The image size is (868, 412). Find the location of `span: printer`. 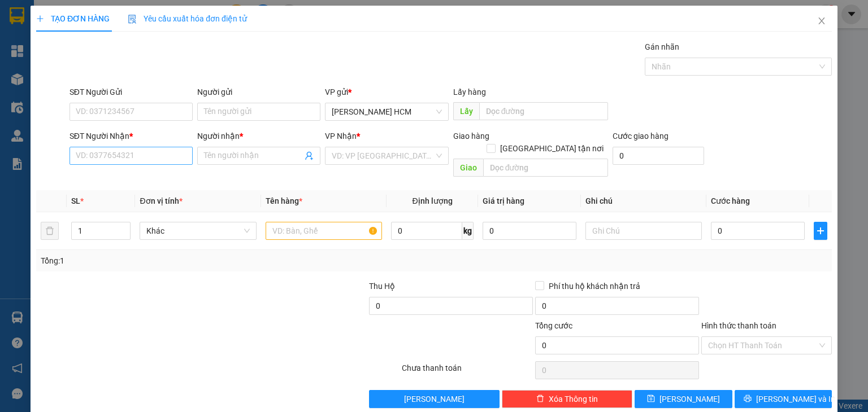

span: printer is located at coordinates (748, 399).